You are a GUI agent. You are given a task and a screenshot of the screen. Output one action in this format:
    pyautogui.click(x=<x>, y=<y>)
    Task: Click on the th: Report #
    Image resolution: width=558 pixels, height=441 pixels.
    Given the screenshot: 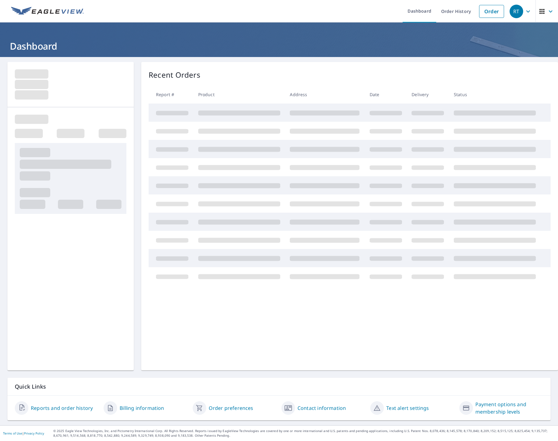 What is the action you would take?
    pyautogui.click(x=171, y=94)
    